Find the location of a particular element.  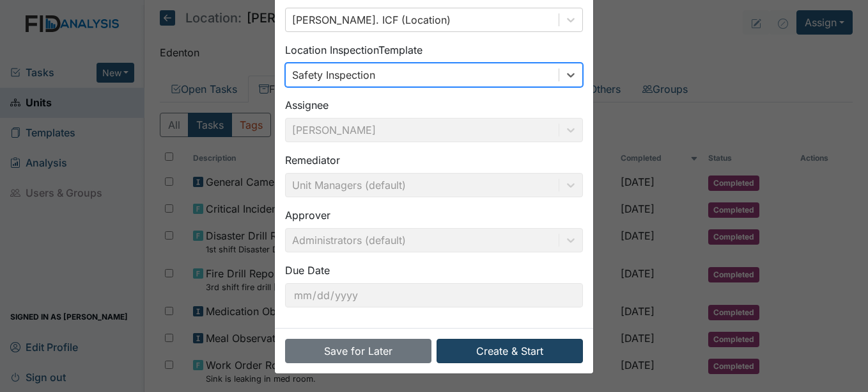

button: Save for Later is located at coordinates (358, 351).